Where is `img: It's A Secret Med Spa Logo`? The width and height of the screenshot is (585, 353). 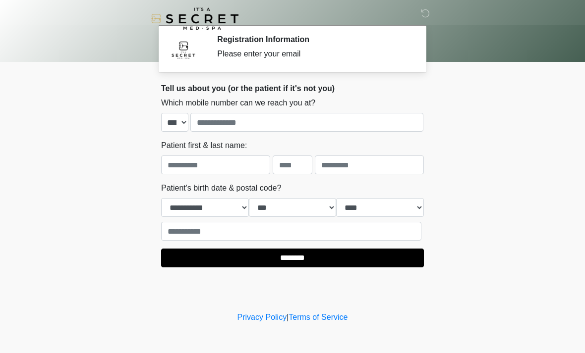 img: It's A Secret Med Spa Logo is located at coordinates (195, 18).